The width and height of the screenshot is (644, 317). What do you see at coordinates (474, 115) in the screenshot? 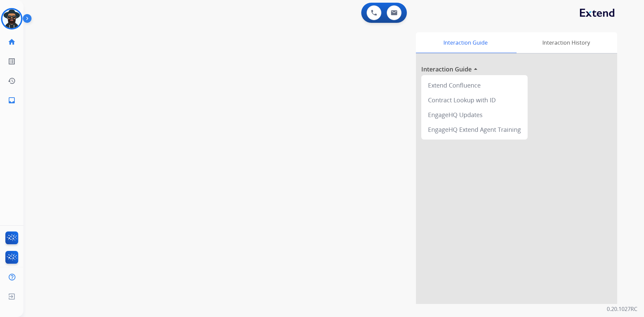
I see `div: EngageHQ Updates` at bounding box center [474, 115].